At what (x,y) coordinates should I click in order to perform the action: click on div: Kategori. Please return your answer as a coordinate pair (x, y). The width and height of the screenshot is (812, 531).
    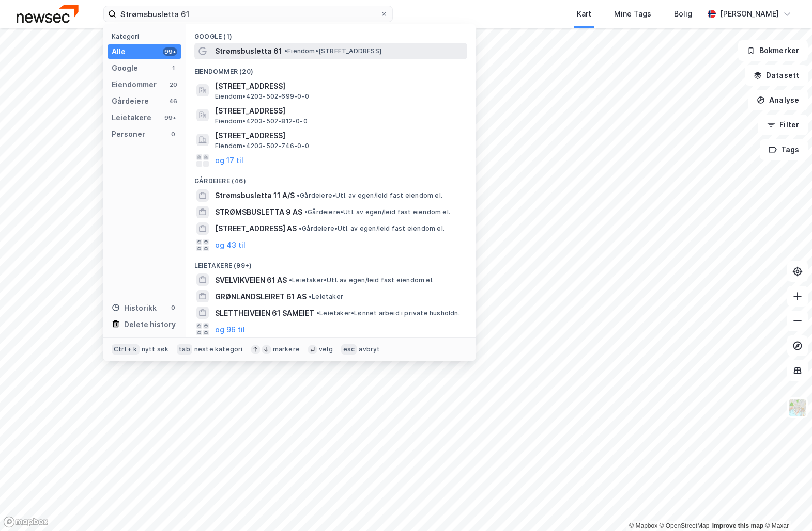
    Looking at the image, I should click on (146, 36).